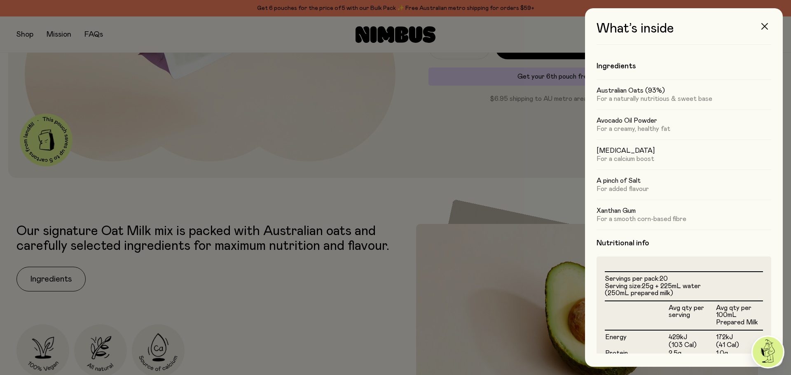 The height and width of the screenshot is (375, 791). I want to click on td: (103 Cal), so click(692, 346).